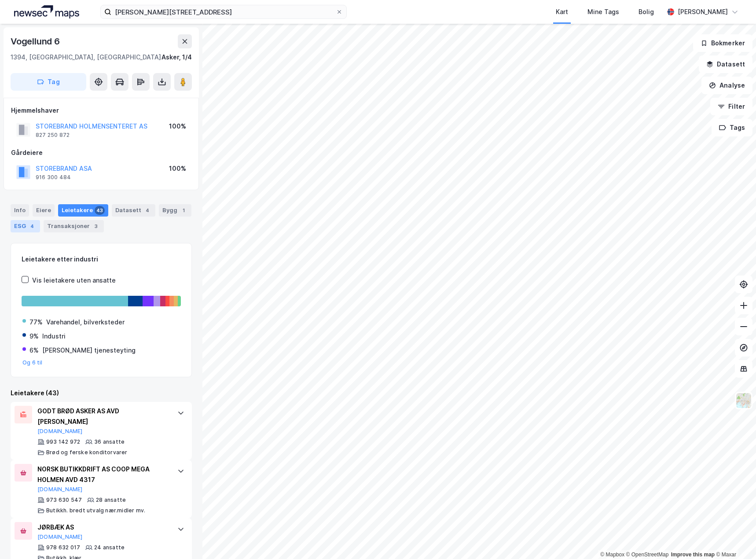  Describe the element at coordinates (731, 127) in the screenshot. I see `button: Tags` at that location.